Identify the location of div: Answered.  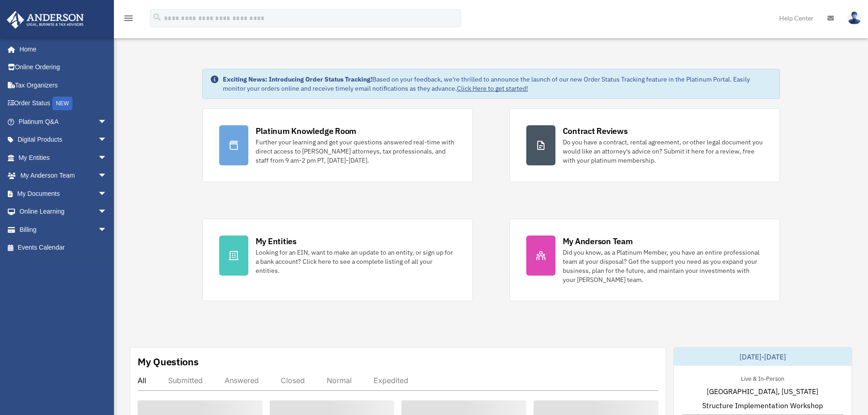
(241, 380).